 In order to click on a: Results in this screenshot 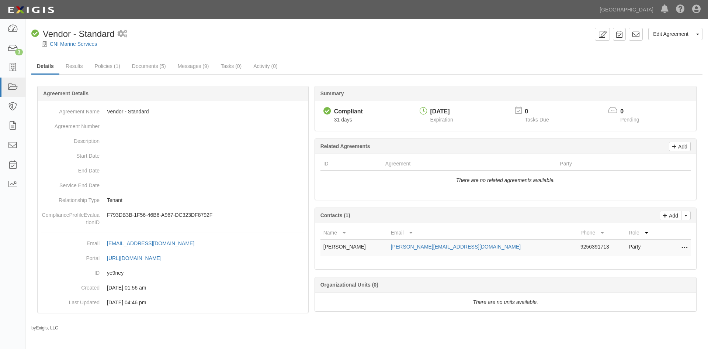, I will do `click(74, 66)`.